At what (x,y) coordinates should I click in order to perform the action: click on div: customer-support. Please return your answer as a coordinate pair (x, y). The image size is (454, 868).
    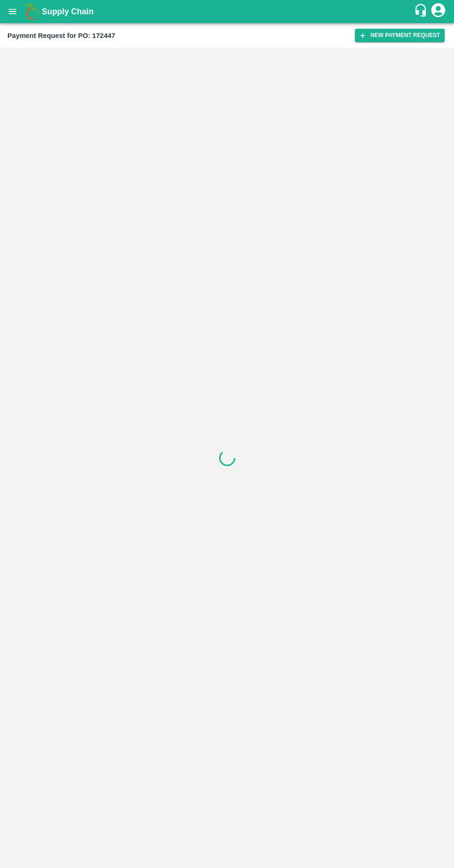
    Looking at the image, I should click on (421, 12).